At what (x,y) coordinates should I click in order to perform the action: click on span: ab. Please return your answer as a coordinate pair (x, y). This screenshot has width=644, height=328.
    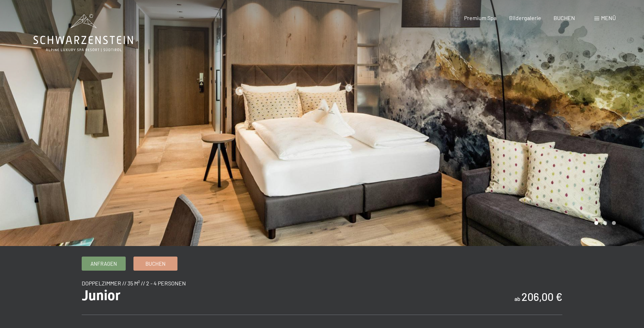
    Looking at the image, I should click on (517, 298).